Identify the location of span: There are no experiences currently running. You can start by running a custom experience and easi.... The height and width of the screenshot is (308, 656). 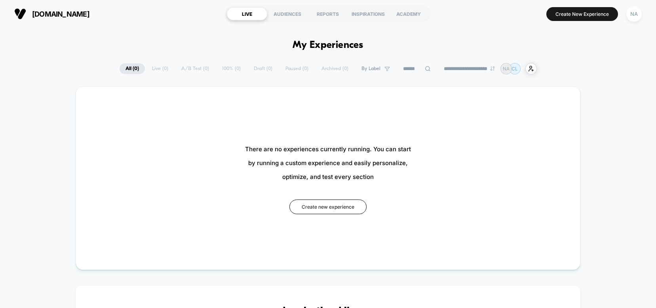
(328, 163).